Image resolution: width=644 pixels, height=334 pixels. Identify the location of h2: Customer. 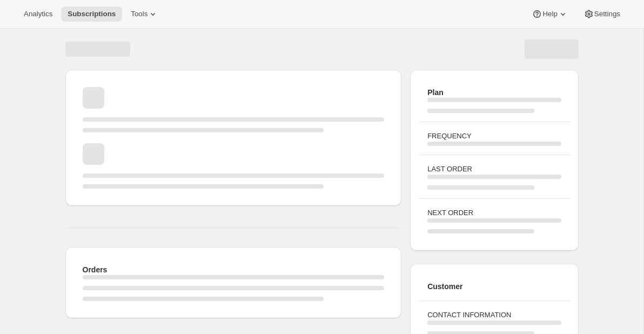
(494, 286).